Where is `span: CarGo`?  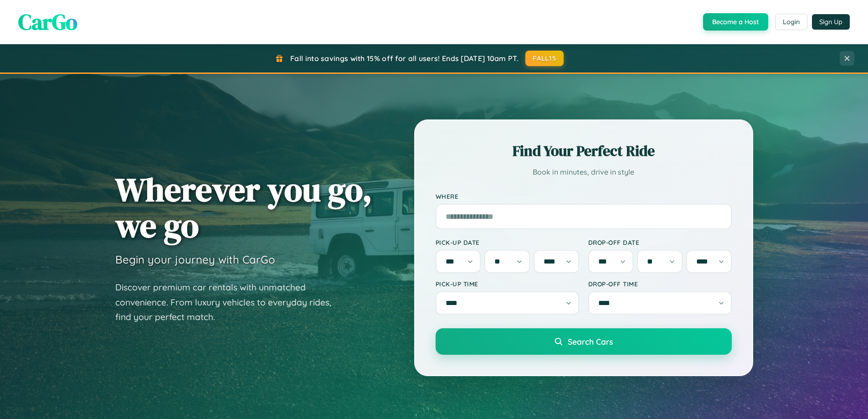
span: CarGo is located at coordinates (48, 22).